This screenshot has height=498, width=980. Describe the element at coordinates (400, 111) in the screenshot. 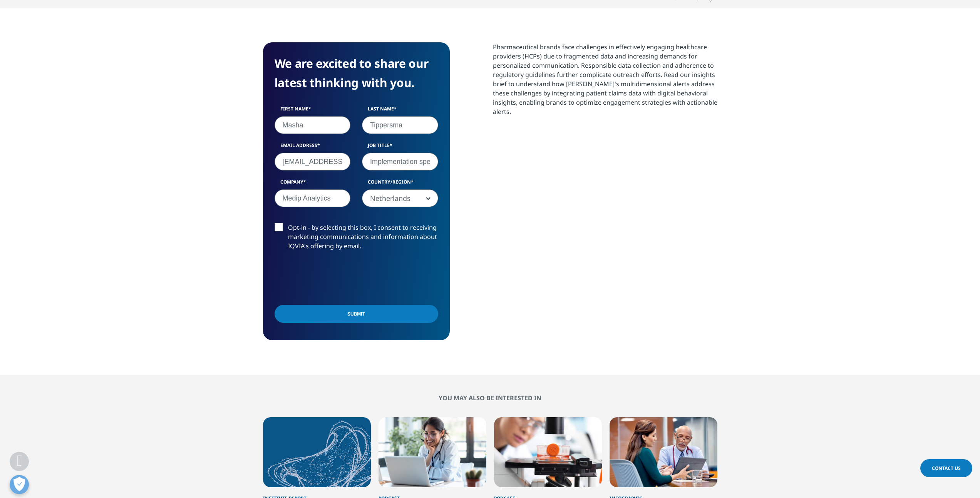

I see `label: Last Name` at that location.